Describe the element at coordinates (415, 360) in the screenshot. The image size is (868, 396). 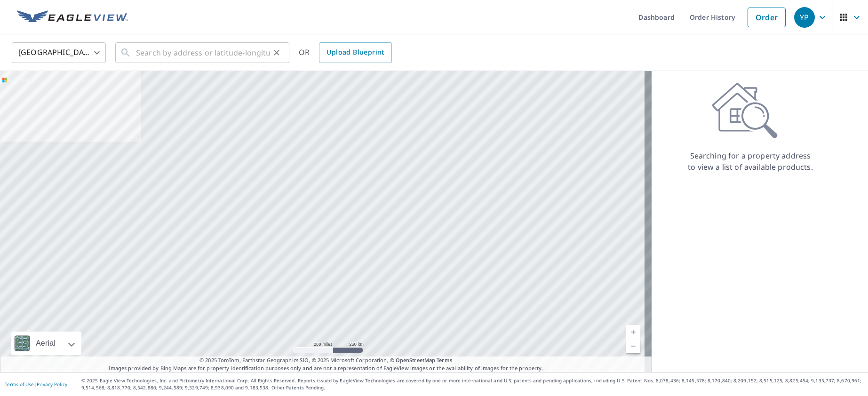
I see `a: OpenStreetMap` at that location.